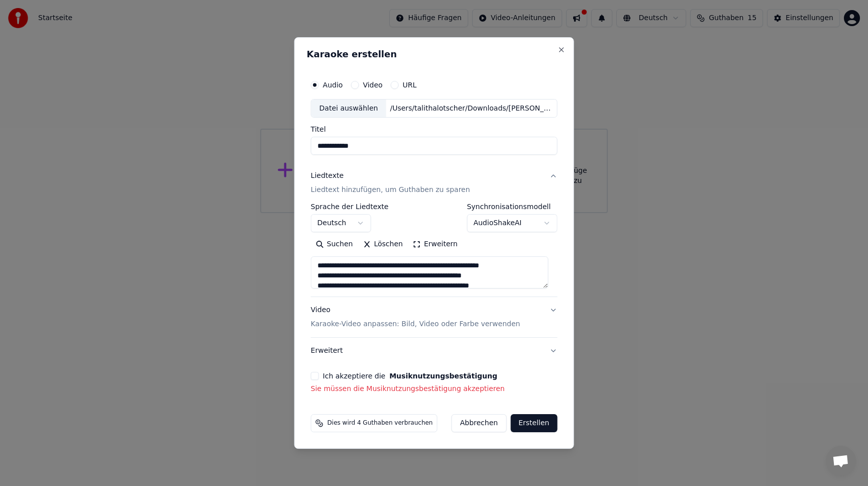  Describe the element at coordinates (380, 423) in the screenshot. I see `span: Dies wird 4 Guthaben verbrauchen` at that location.